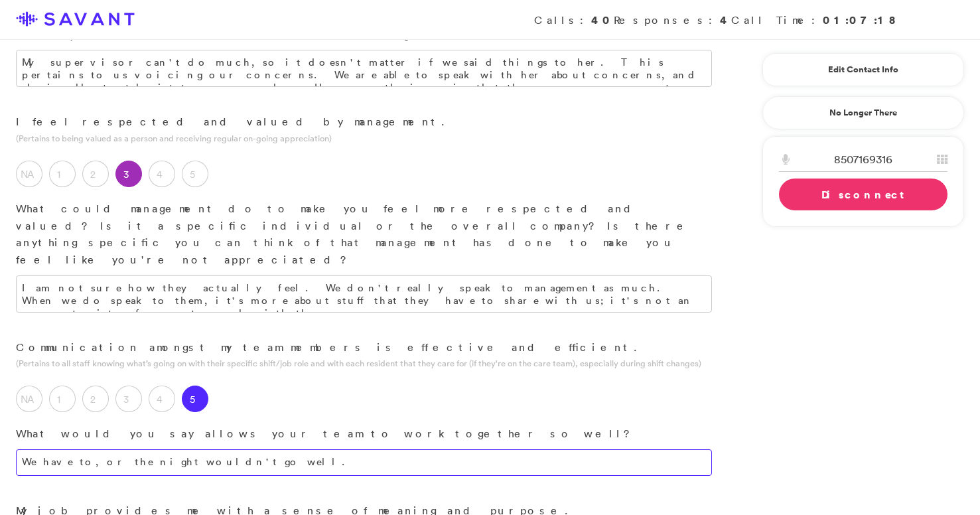 The height and width of the screenshot is (515, 980). I want to click on p: Communication amongst my team members is effective and efficient., so click(364, 348).